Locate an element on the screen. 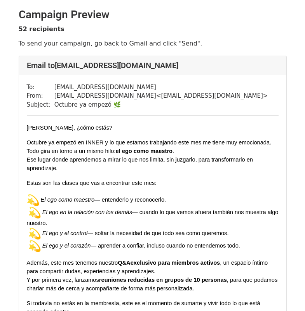  span: exclusivo para miembros activos is located at coordinates (169, 262).